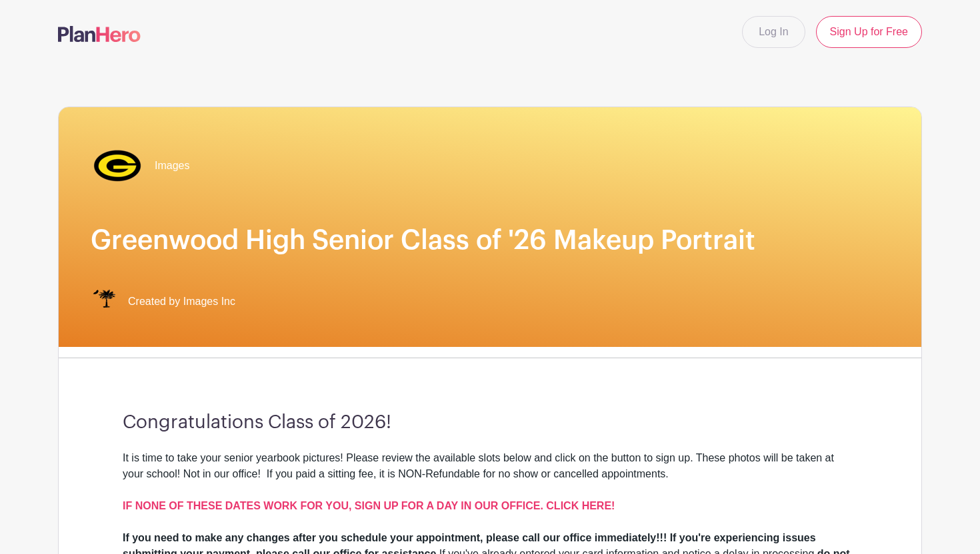 The height and width of the screenshot is (554, 980). Describe the element at coordinates (104, 302) in the screenshot. I see `img: IMAGES%20logo%20transparenT%20PNG%20s.png` at that location.